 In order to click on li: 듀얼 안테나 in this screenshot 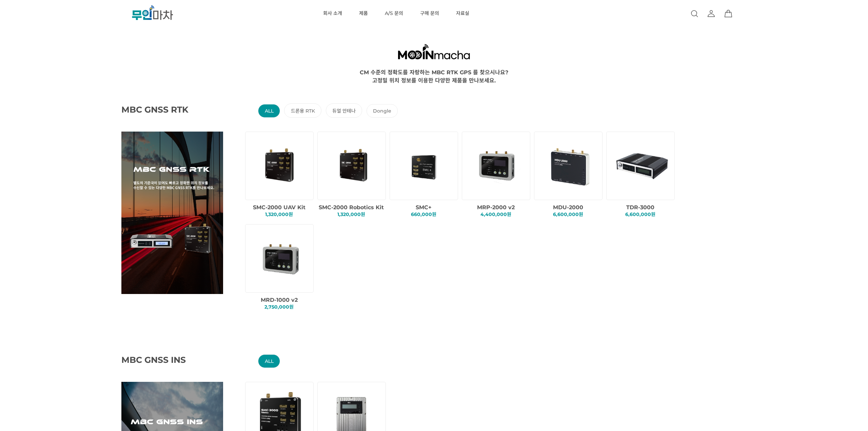, I will do `click(345, 111)`.